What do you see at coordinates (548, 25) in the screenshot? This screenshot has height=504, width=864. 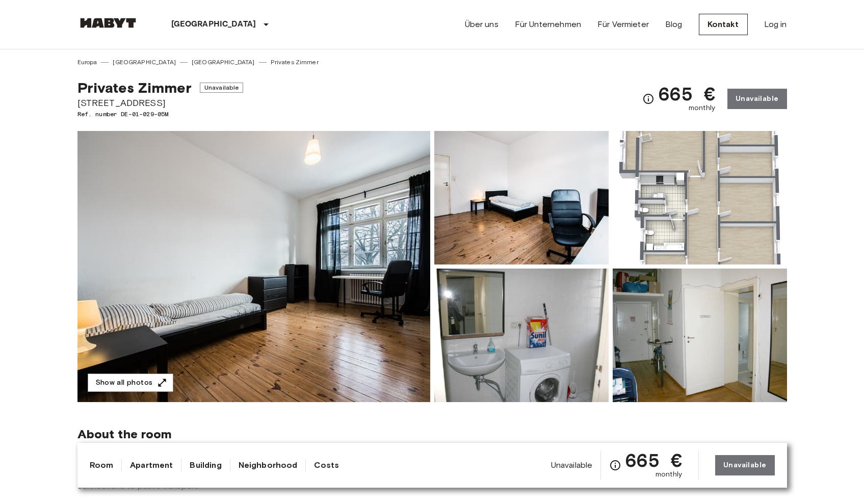 I see `a: Für Unternehmen` at bounding box center [548, 25].